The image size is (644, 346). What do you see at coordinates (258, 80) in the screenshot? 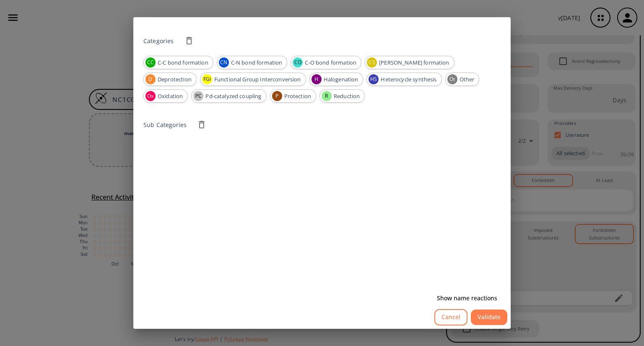
I see `span: Functional Group Interconversion` at bounding box center [258, 80].